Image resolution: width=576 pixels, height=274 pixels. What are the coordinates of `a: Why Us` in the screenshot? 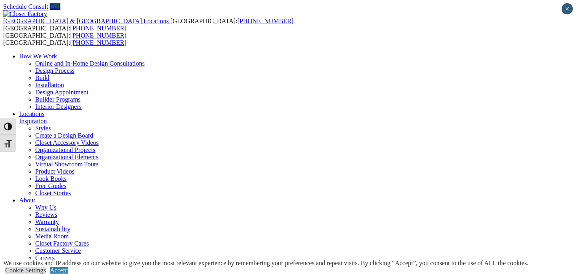 It's located at (46, 207).